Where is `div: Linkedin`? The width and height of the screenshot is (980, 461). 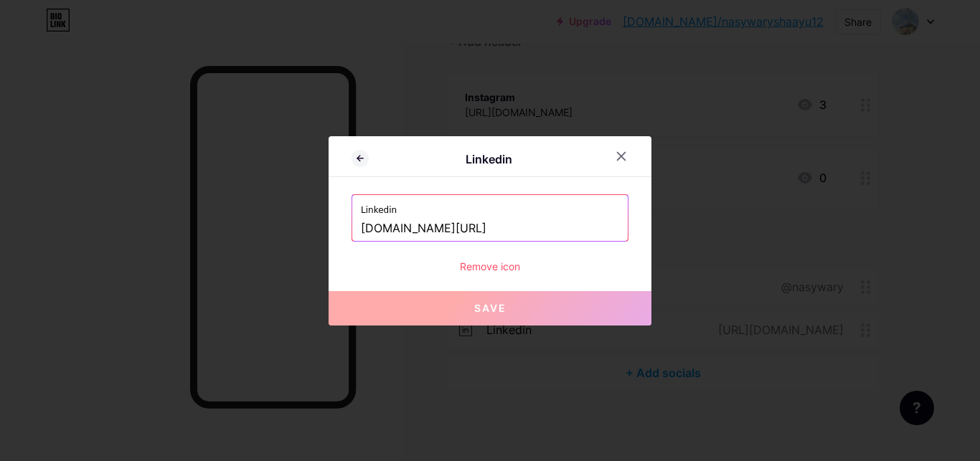 div: Linkedin is located at coordinates (488, 159).